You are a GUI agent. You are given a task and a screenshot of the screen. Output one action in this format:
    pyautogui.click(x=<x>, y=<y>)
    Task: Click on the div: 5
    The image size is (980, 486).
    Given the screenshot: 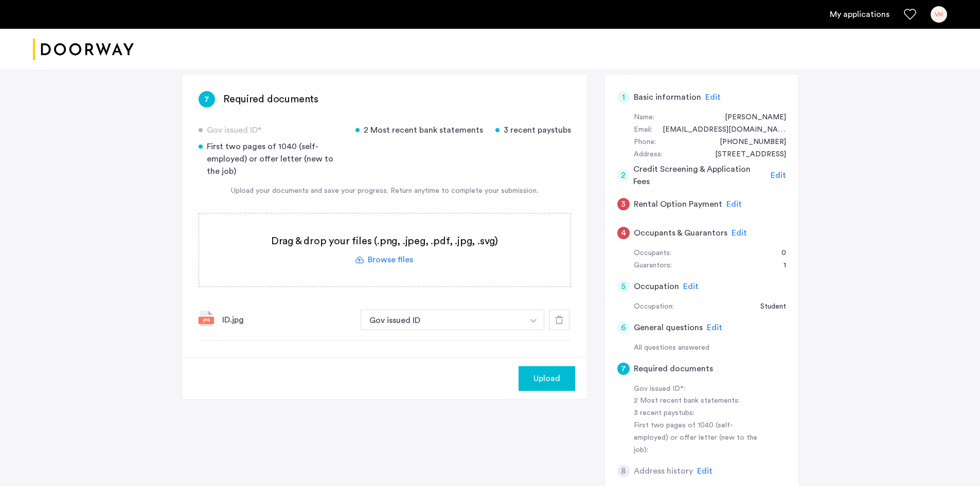 What is the action you would take?
    pyautogui.click(x=624, y=287)
    